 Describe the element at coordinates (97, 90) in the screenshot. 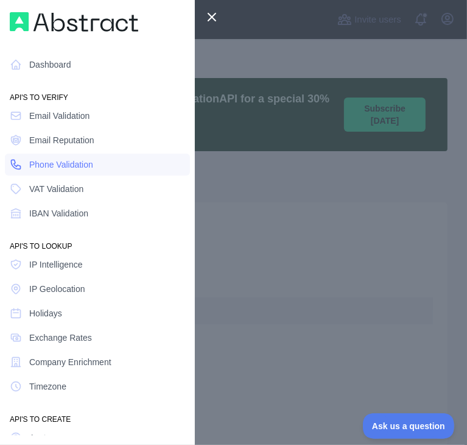

I see `div: API'S TO VERIFY` at that location.